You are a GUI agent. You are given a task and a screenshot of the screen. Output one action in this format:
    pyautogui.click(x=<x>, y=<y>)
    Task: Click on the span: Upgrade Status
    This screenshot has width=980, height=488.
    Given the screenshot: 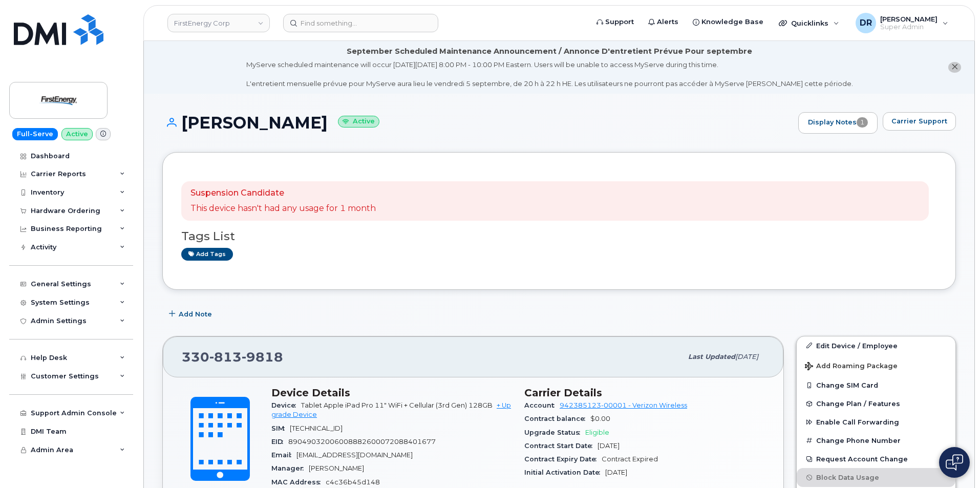 What is the action you would take?
    pyautogui.click(x=554, y=432)
    